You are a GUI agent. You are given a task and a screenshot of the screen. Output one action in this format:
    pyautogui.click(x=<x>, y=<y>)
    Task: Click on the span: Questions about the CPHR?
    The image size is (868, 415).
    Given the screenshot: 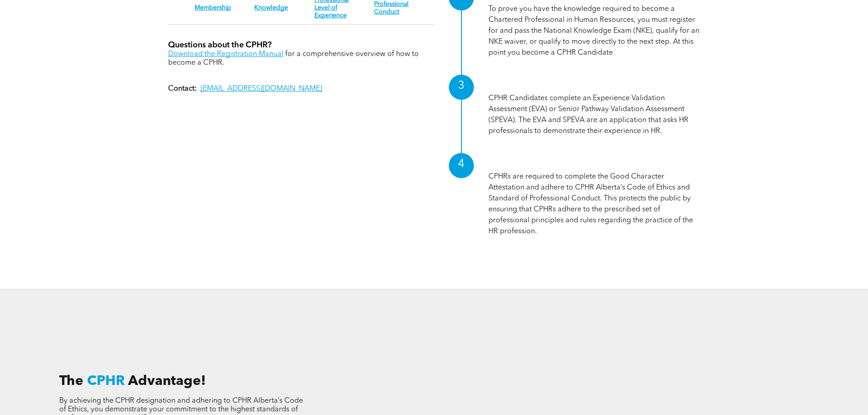 What is the action you would take?
    pyautogui.click(x=220, y=45)
    